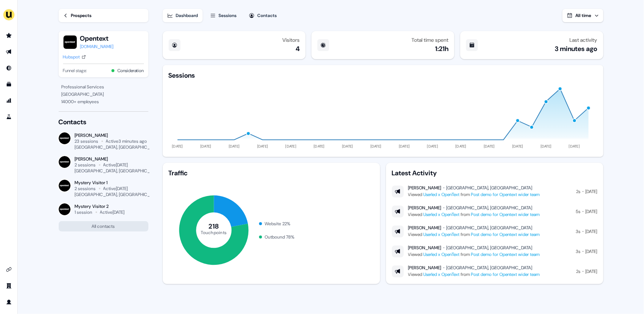  I want to click on div: Mystery Visitor 2, so click(100, 206).